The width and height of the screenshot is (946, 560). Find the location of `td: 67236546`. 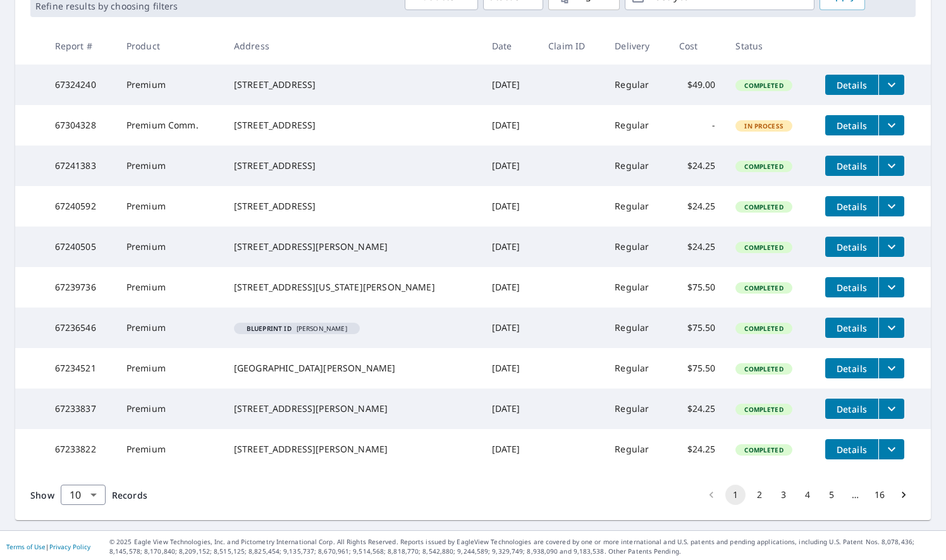

td: 67236546 is located at coordinates (80, 328).